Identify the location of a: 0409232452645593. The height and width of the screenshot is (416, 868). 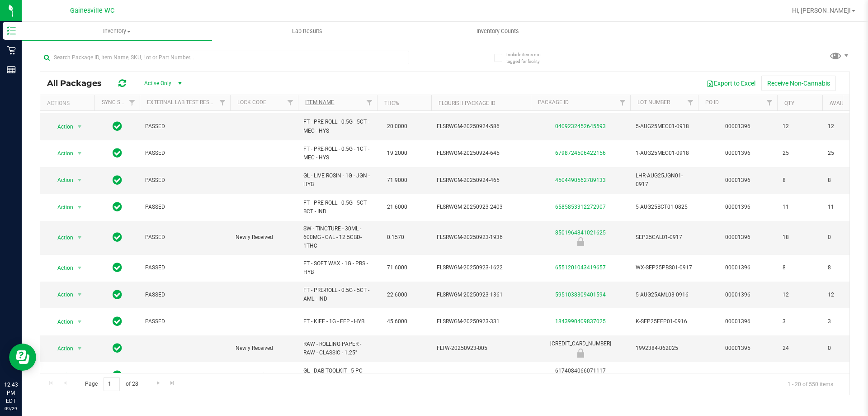
(581, 126).